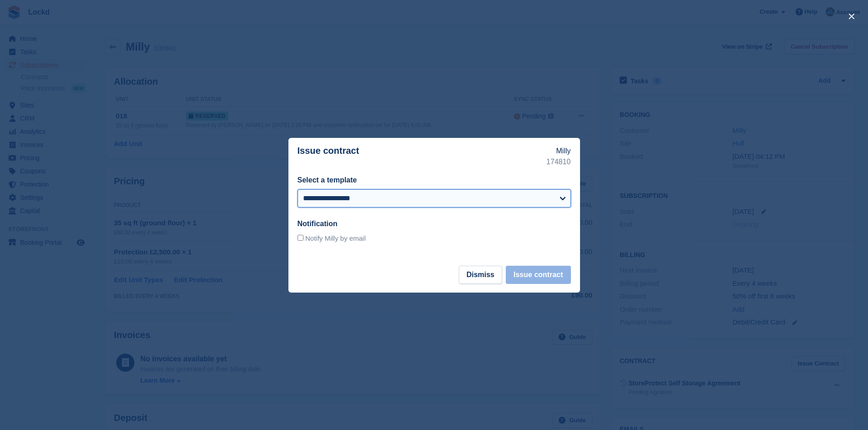 The image size is (868, 430). I want to click on button: Issue contract, so click(538, 275).